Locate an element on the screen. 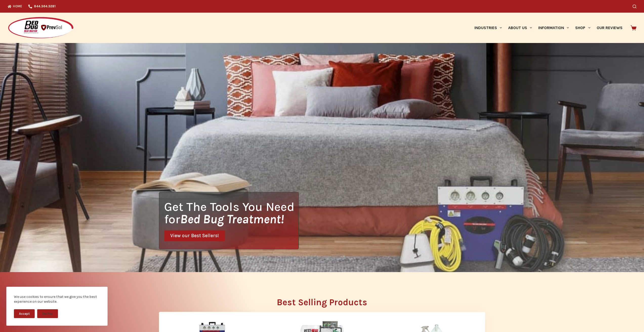 This screenshot has width=644, height=332. span: View our Best Sellers! is located at coordinates (195, 236).